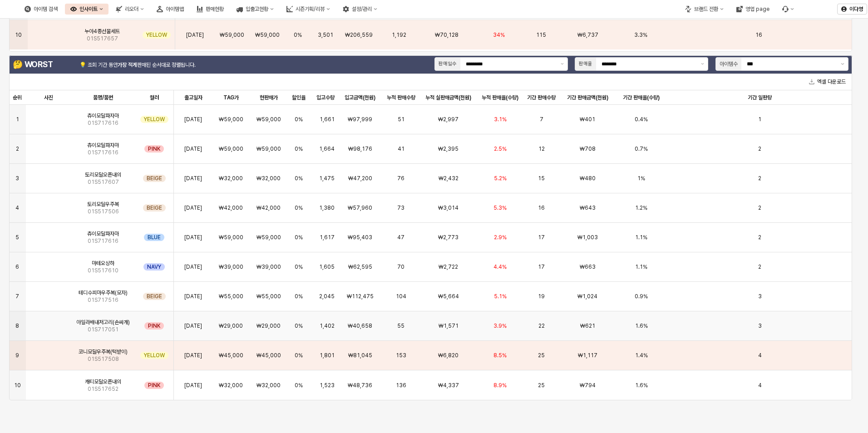  What do you see at coordinates (102, 32) in the screenshot?
I see `span: 누아4종선물세트` at bounding box center [102, 32].